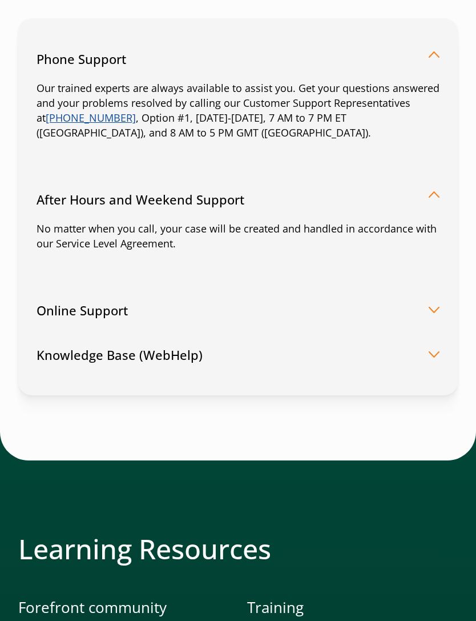  I want to click on button: Online Support, so click(238, 311).